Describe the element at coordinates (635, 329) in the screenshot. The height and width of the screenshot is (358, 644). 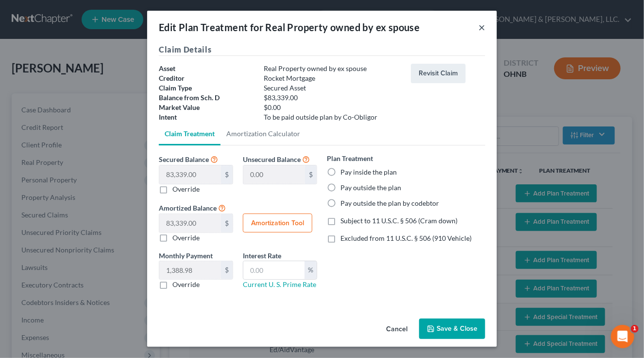
I see `span: 1` at that location.